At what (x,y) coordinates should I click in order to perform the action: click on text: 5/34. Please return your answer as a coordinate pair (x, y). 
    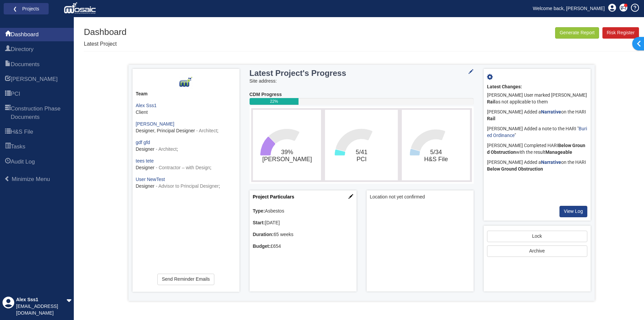
    Looking at the image, I should click on (436, 156).